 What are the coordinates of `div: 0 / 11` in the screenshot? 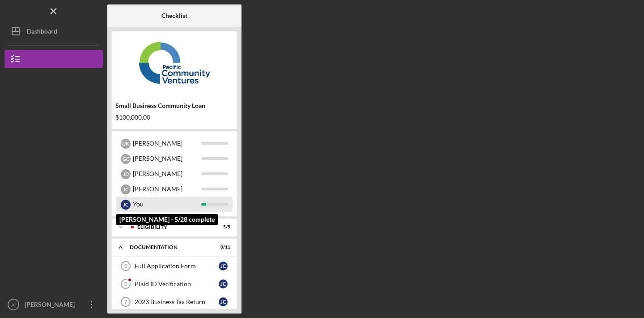 It's located at (222, 247).